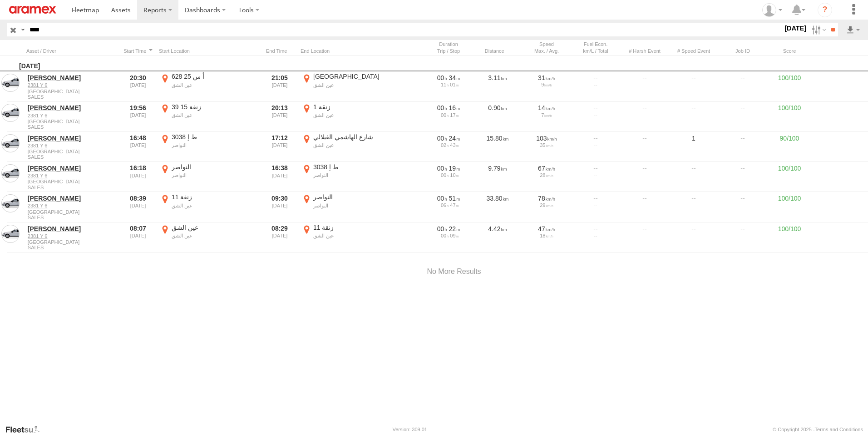  What do you see at coordinates (455, 138) in the screenshot?
I see `span: 24` at bounding box center [455, 138].